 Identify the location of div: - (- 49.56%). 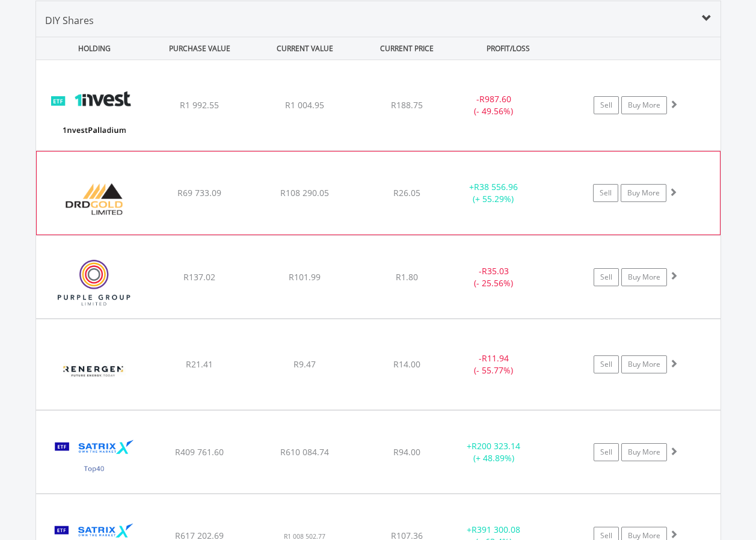
(494, 105).